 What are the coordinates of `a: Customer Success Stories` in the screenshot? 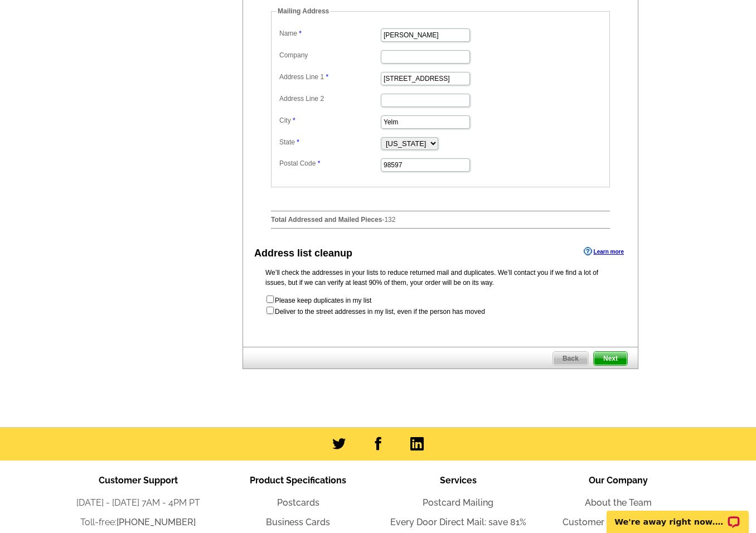 It's located at (617, 522).